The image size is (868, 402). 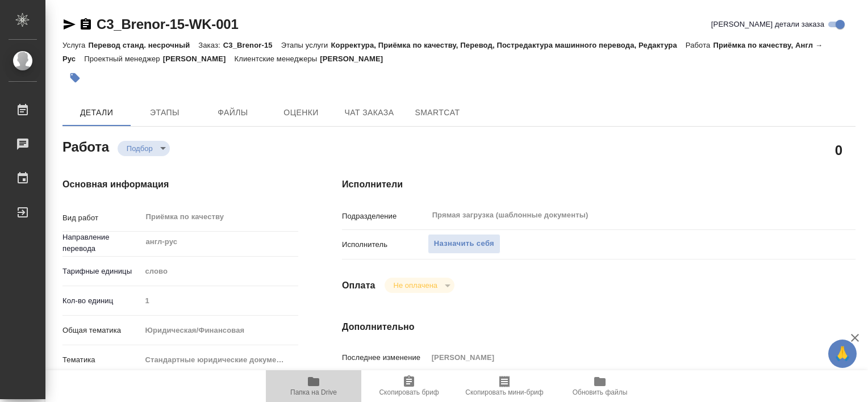 I want to click on p: Последнее изменение, so click(x=385, y=358).